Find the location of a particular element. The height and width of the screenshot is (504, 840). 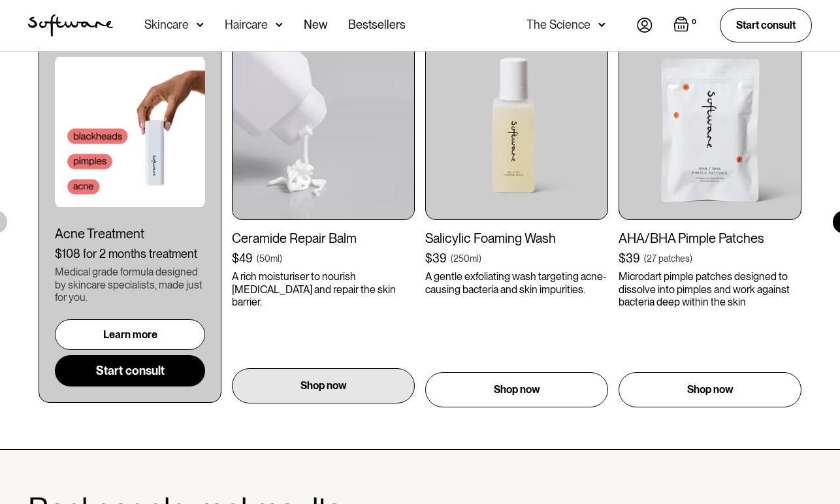

div: Salicylic Foaming Wash is located at coordinates (516, 238).